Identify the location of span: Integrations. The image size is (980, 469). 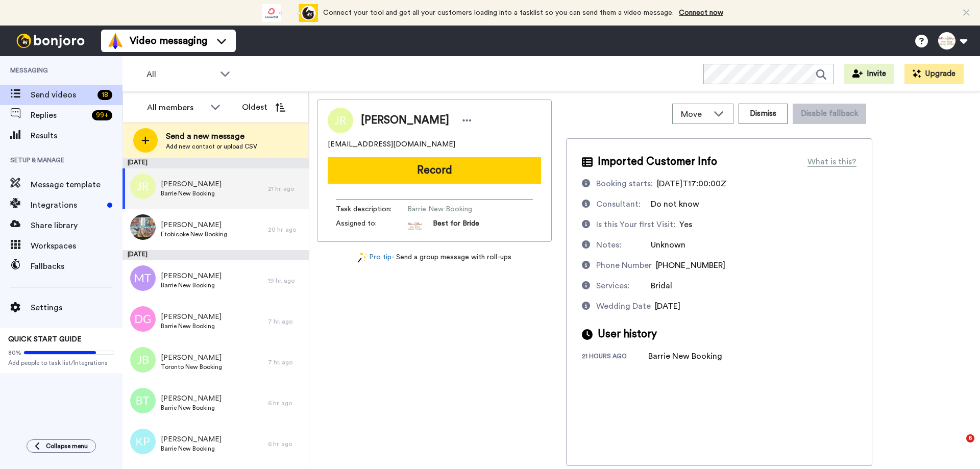
(67, 205).